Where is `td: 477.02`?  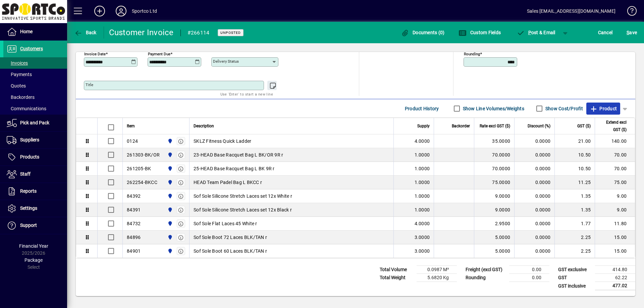
td: 477.02 is located at coordinates (615, 286).